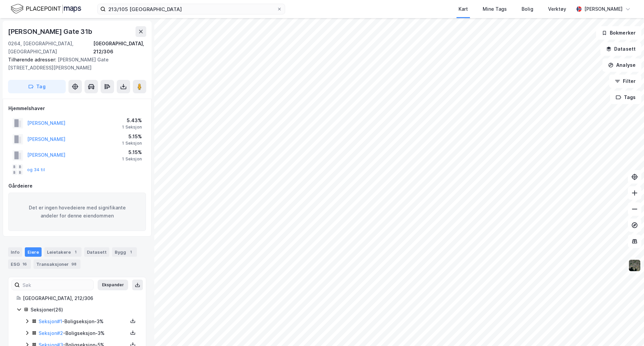 This screenshot has width=644, height=346. I want to click on a: Seksjon#1, so click(50, 321).